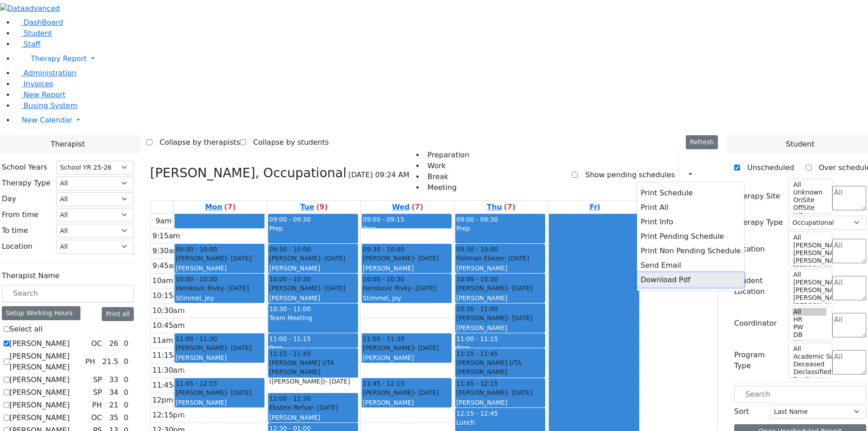 This screenshot has width=868, height=431. Describe the element at coordinates (113, 379) in the screenshot. I see `div: 33` at that location.